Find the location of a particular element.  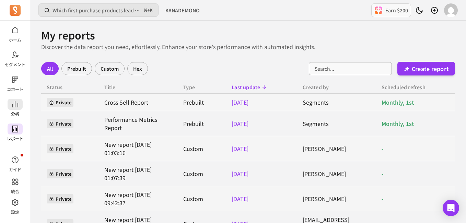

button: Toggle dark mode is located at coordinates (419, 10).